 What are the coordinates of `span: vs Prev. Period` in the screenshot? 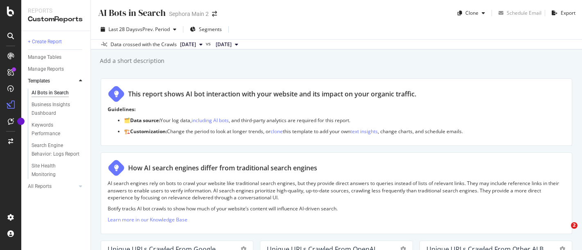 It's located at (153, 29).